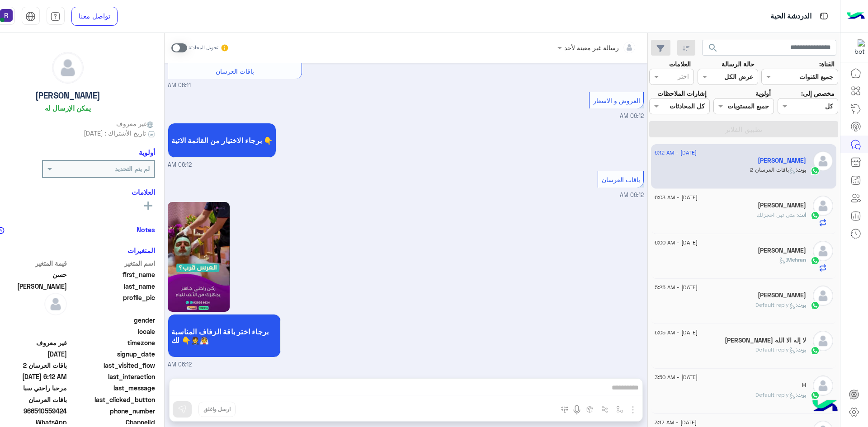 This screenshot has width=868, height=427. Describe the element at coordinates (225, 336) in the screenshot. I see `span: برجاء اختر باقة الزفاف المناسبة لك 👇🤵👰` at that location.